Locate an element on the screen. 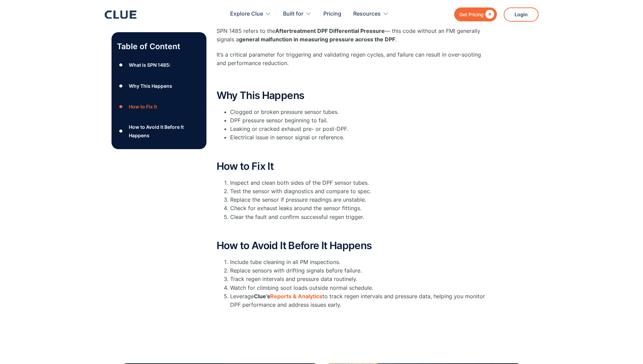 The width and height of the screenshot is (643, 364). p: It’s a critical parameter for triggering and validating regen cycles, and failure can result in o... is located at coordinates (352, 59).